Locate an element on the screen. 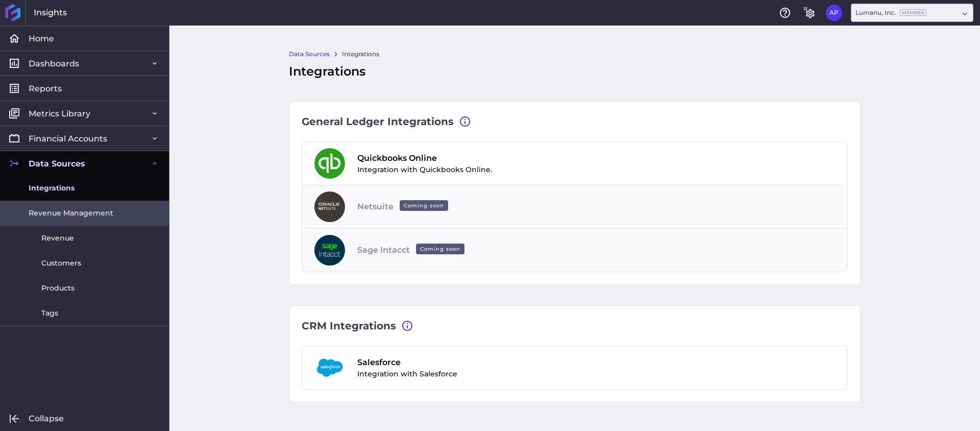 The height and width of the screenshot is (431, 980). button: Help is located at coordinates (785, 13).